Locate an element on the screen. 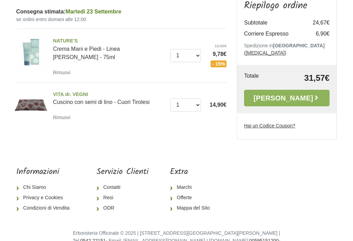 The image size is (353, 241). a: Condizioni di Vendita is located at coordinates (45, 208).